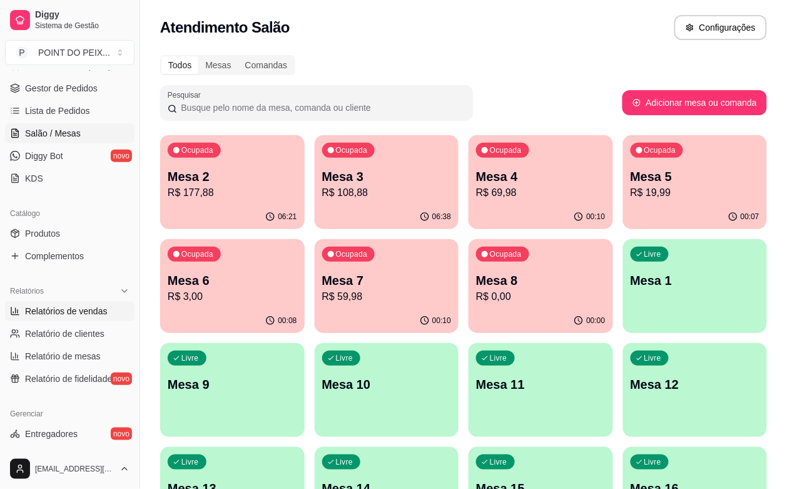  What do you see at coordinates (69, 111) in the screenshot?
I see `a: Lista de Pedidos` at bounding box center [69, 111].